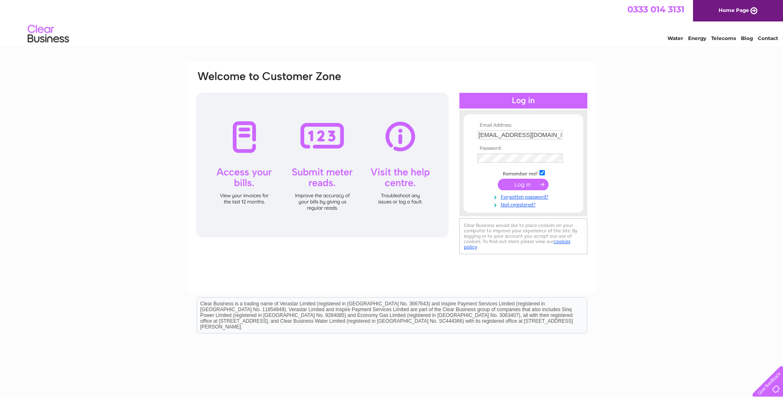  I want to click on input: Submit, so click(523, 184).